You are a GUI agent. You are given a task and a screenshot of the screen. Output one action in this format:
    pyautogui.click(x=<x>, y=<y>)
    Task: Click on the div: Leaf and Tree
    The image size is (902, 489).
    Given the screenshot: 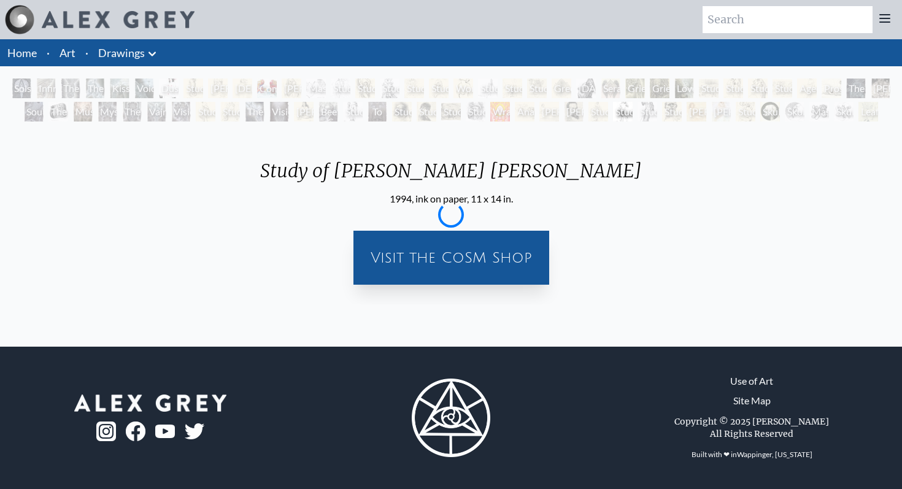 What is the action you would take?
    pyautogui.click(x=868, y=112)
    